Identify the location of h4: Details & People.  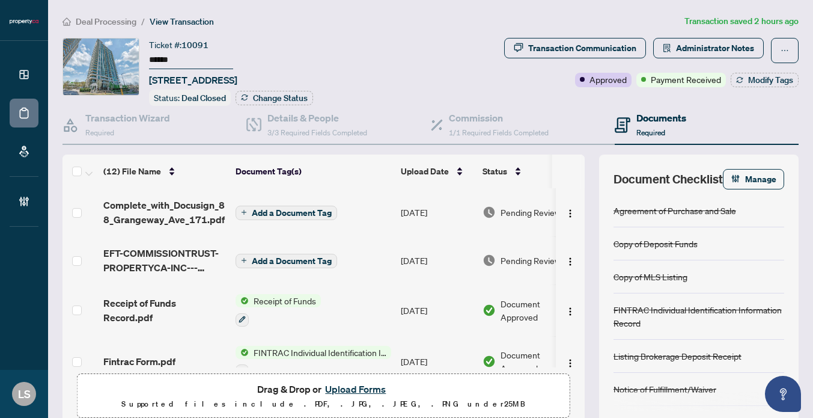
(317, 118).